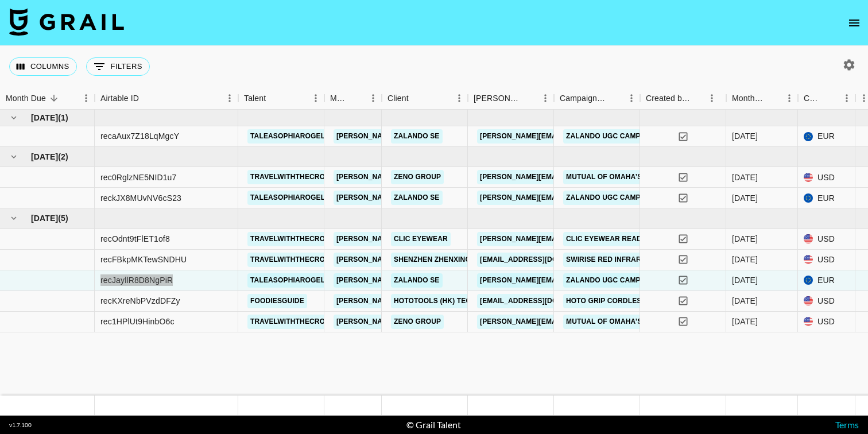  What do you see at coordinates (473, 301) in the screenshot?
I see `a: HOTOTOOLS (HK) TECHNOLOGY CO., LIMITED` at bounding box center [473, 301].